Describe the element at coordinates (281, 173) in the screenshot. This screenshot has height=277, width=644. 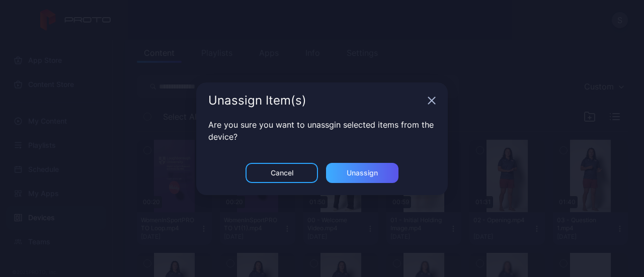
I see `div: Cancel` at that location.